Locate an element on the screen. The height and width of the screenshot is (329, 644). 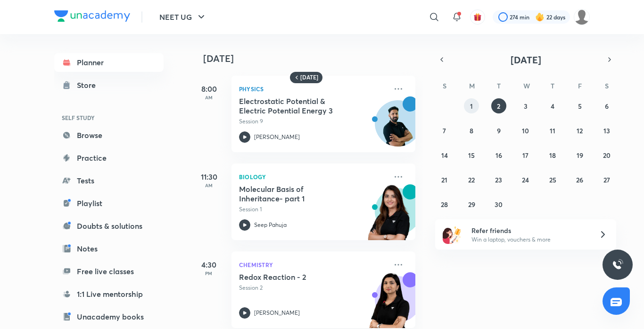
abbr: September 10, 2025 is located at coordinates (526, 130).